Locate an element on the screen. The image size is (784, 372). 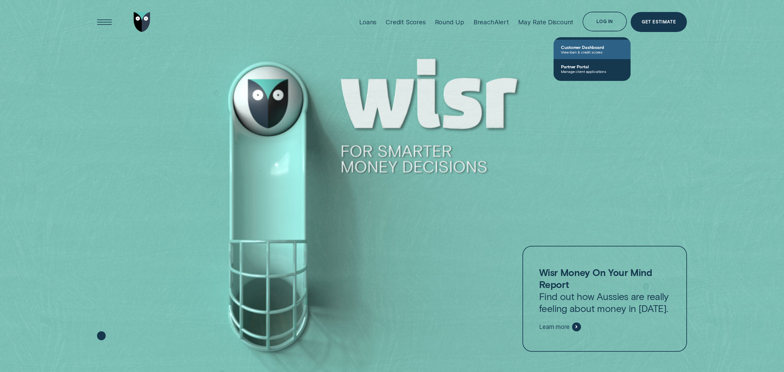
span: Customer Dashboard is located at coordinates (592, 47).